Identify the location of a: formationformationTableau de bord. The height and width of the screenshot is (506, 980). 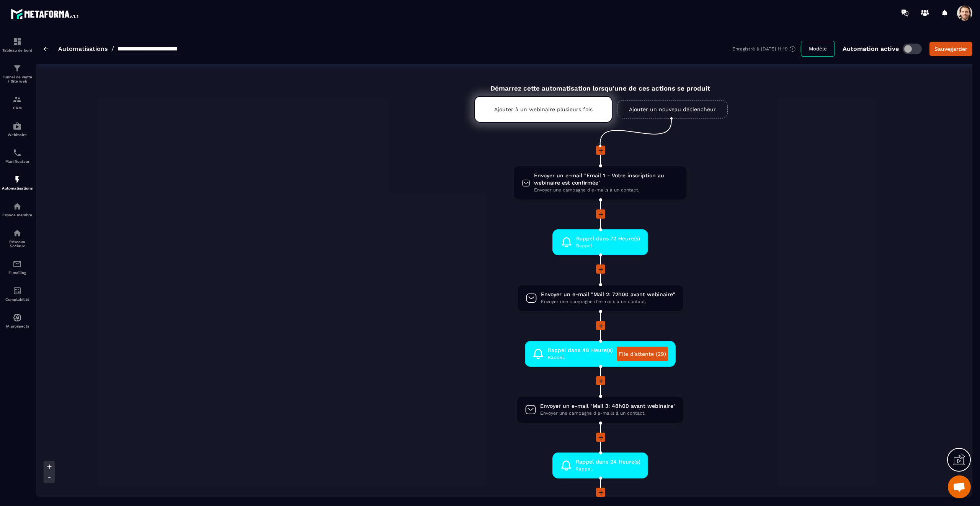
(18, 45).